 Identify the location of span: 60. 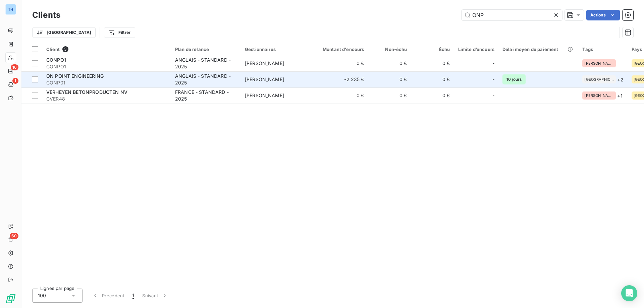
(14, 236).